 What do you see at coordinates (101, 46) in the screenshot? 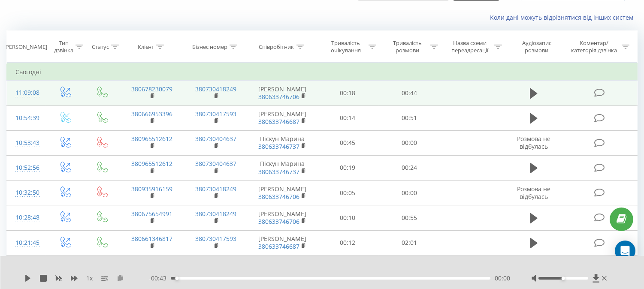
I see `div: Статус` at bounding box center [101, 46].